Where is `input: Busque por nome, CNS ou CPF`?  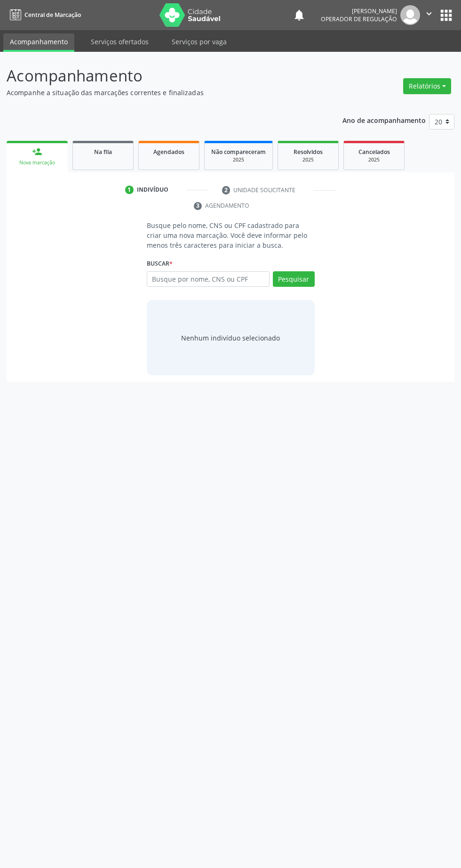
input: Busque por nome, CNS ou CPF is located at coordinates (208, 280).